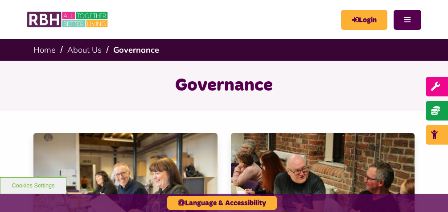  Describe the element at coordinates (136, 49) in the screenshot. I see `a: Governance` at that location.